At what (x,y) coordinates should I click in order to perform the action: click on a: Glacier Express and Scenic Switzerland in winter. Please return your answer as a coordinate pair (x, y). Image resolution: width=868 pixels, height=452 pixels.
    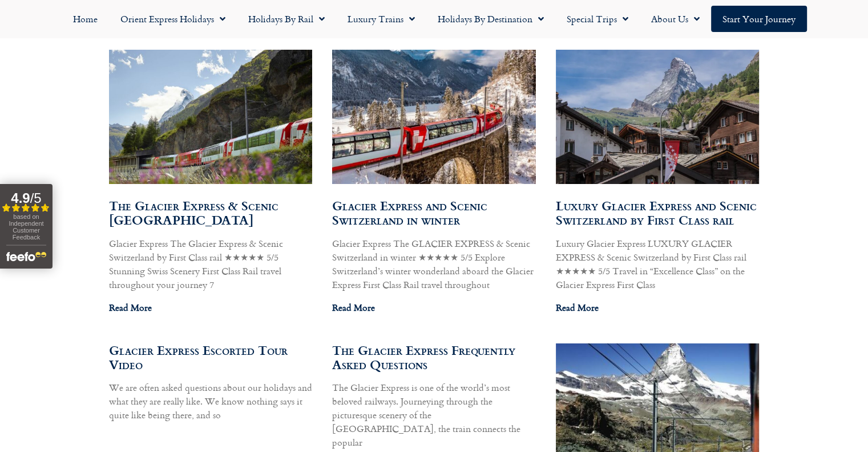
    Looking at the image, I should click on (410, 212).